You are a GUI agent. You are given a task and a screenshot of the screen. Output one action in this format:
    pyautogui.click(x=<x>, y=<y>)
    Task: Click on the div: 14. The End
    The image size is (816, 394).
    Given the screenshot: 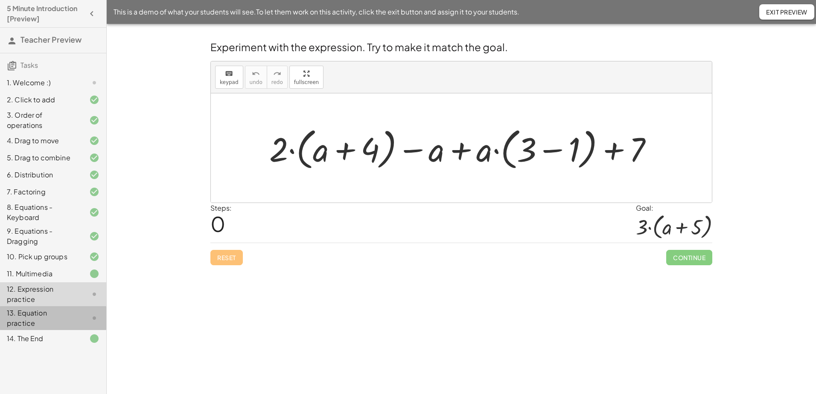 What is the action you would take?
    pyautogui.click(x=41, y=339)
    